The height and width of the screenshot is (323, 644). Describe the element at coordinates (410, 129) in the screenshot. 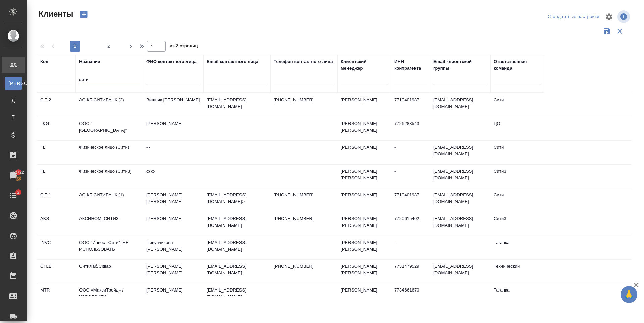

I see `td: 7726288543` at that location.